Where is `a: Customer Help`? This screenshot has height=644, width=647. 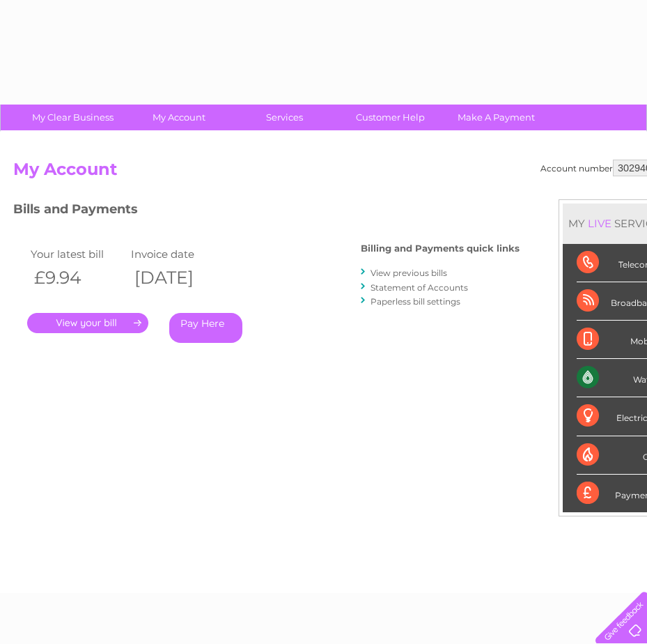 a: Customer Help is located at coordinates (390, 117).